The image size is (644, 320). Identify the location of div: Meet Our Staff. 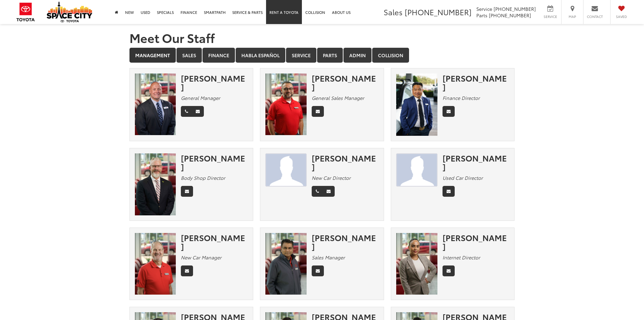
(322, 37).